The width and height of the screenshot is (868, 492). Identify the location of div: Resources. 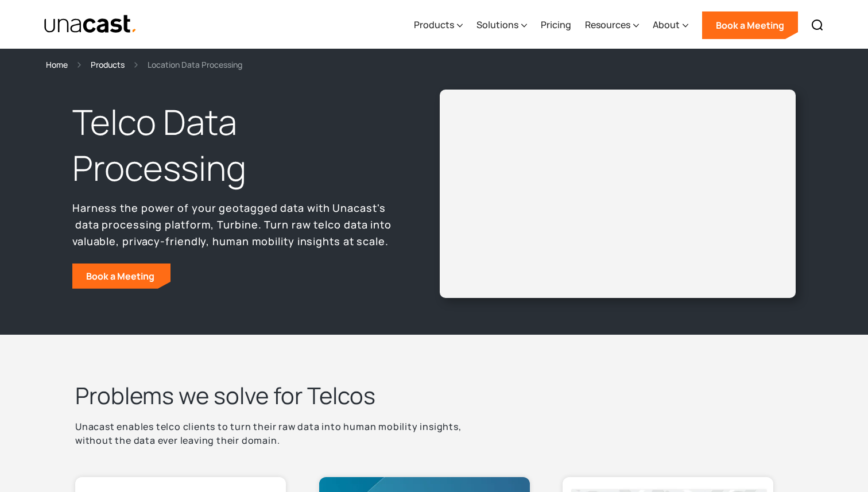
(608, 25).